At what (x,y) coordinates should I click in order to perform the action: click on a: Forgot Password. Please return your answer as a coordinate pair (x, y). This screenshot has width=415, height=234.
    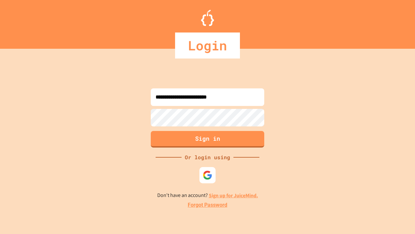
    Looking at the image, I should click on (208, 205).